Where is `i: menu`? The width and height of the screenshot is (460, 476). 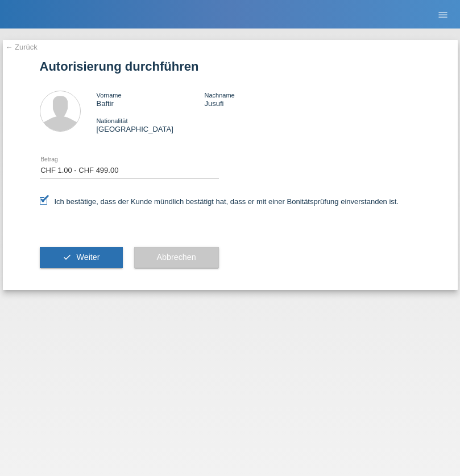
i: menu is located at coordinates (443, 15).